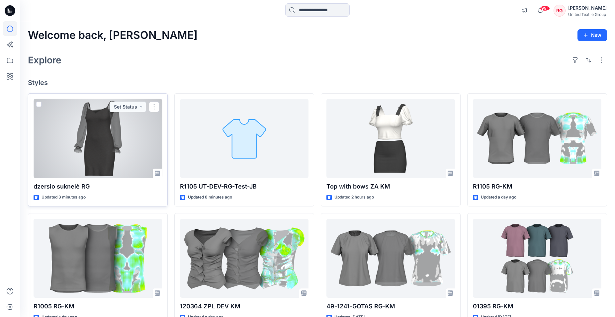 This screenshot has width=615, height=317. What do you see at coordinates (391, 259) in the screenshot?
I see `a: 49-1241-GOTAS RG-KM` at bounding box center [391, 259].